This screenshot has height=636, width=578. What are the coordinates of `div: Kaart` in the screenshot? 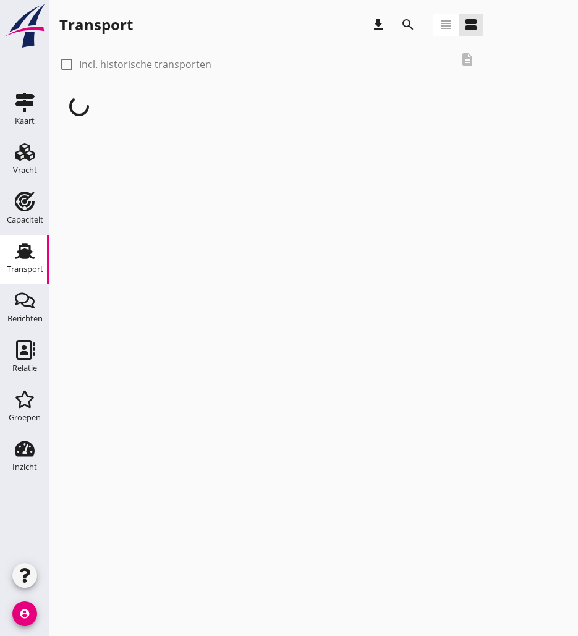 It's located at (25, 121).